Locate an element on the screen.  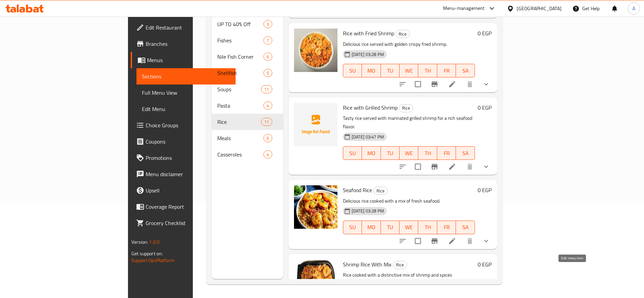
span: TH is located at coordinates (427, 153).